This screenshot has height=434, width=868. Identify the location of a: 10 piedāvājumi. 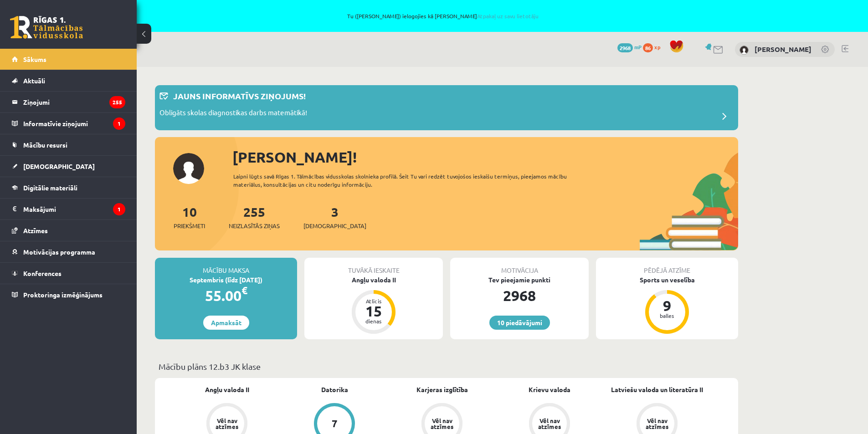
(519, 323).